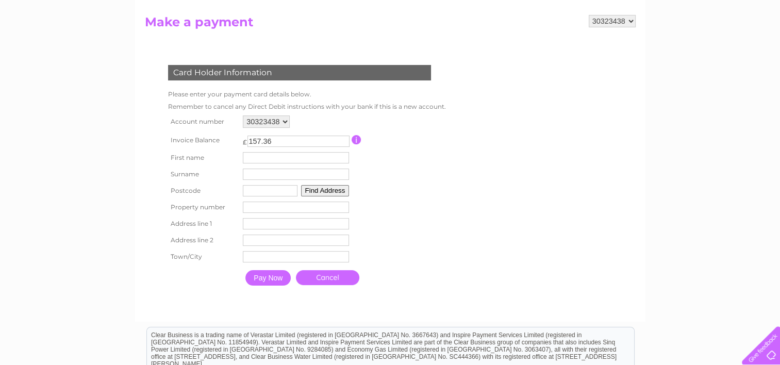 This screenshot has width=780, height=365. Describe the element at coordinates (356, 140) in the screenshot. I see `input: Information` at that location.